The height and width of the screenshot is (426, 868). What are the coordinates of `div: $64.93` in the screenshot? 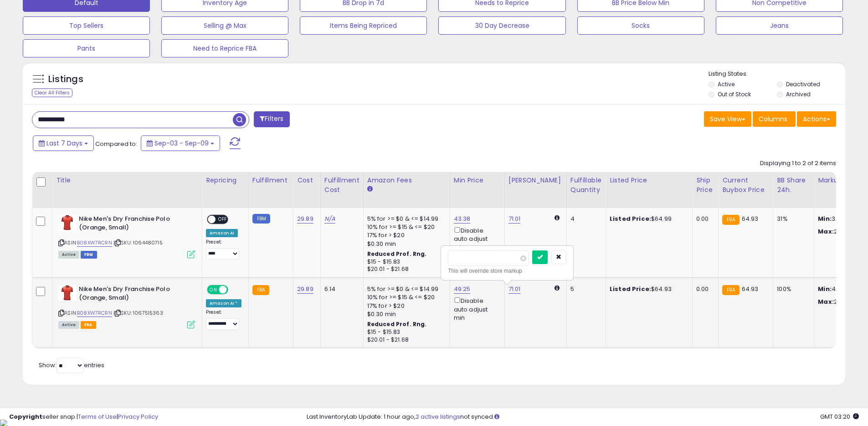 It's located at (648, 289).